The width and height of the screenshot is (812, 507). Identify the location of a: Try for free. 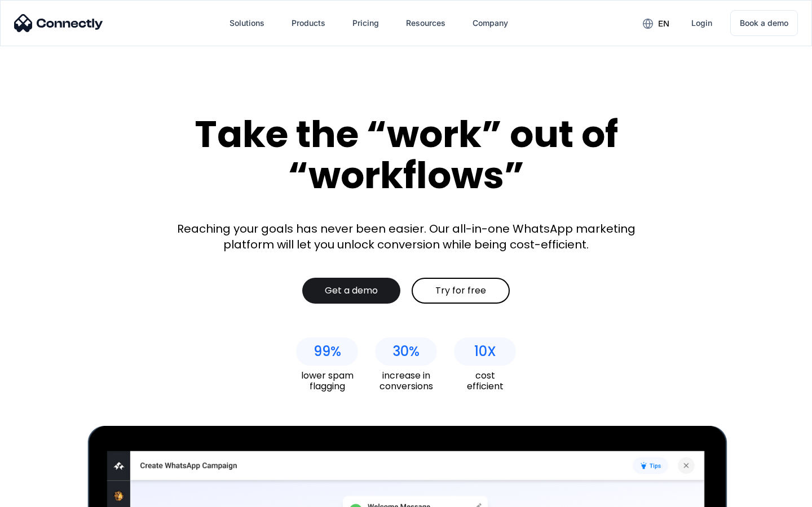
(461, 291).